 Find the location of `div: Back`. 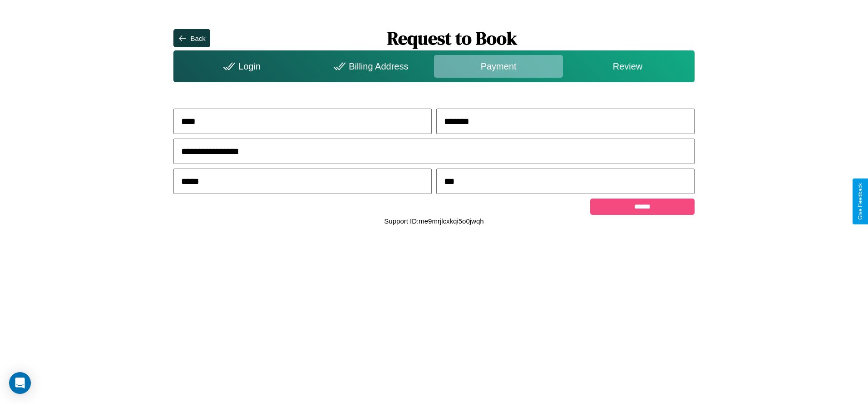

div: Back is located at coordinates (197, 38).